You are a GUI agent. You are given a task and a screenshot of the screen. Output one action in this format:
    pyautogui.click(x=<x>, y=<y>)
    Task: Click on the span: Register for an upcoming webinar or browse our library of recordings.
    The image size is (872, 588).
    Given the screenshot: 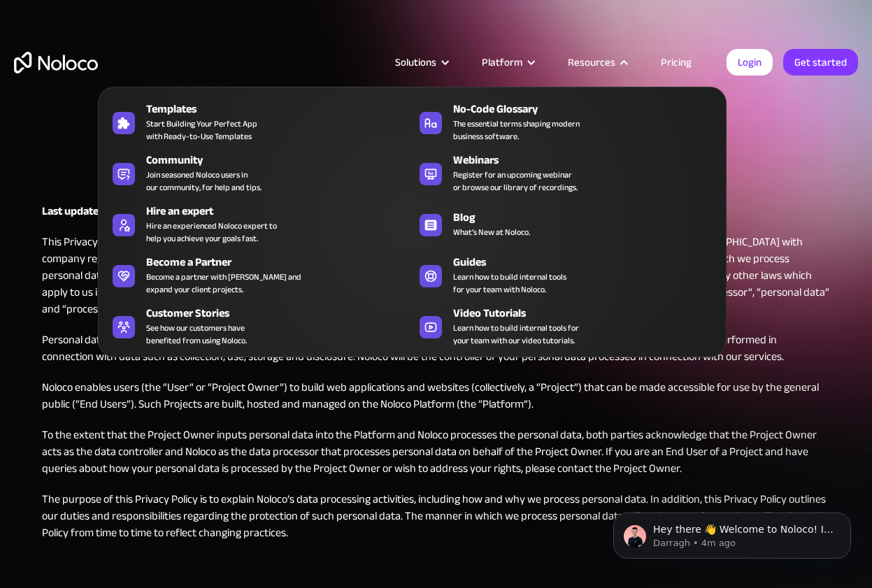 What is the action you would take?
    pyautogui.click(x=516, y=181)
    